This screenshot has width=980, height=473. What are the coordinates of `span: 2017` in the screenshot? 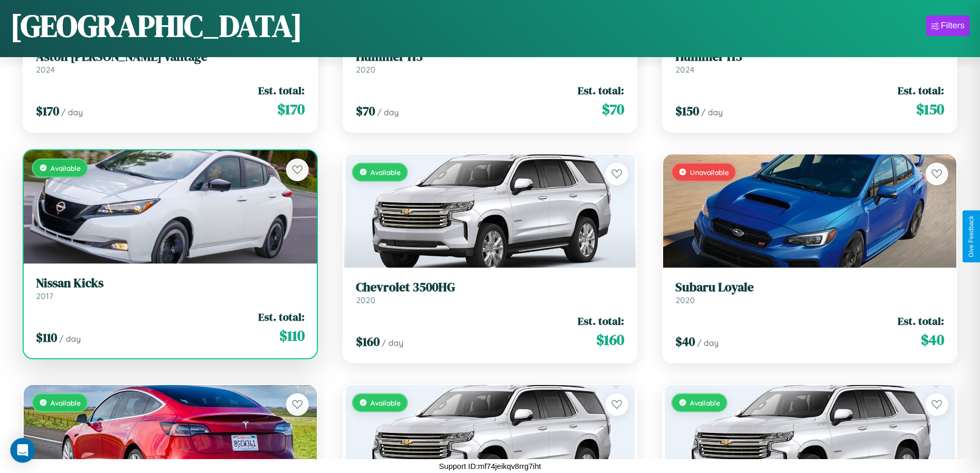 It's located at (44, 296).